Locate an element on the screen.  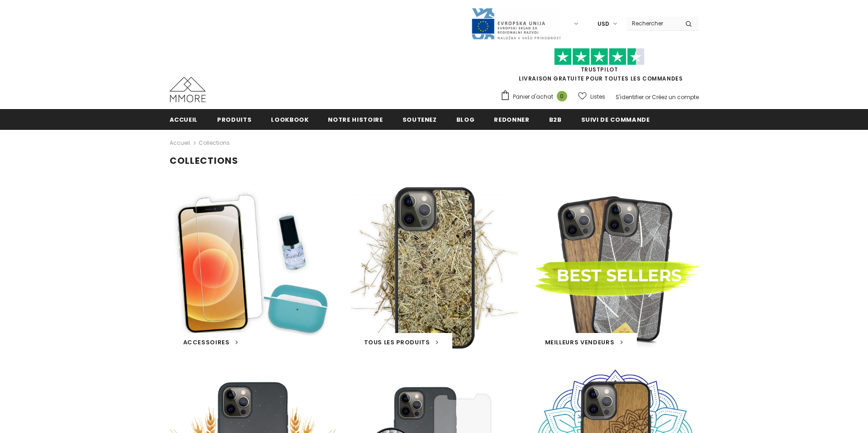
a: Redonner is located at coordinates (512, 119).